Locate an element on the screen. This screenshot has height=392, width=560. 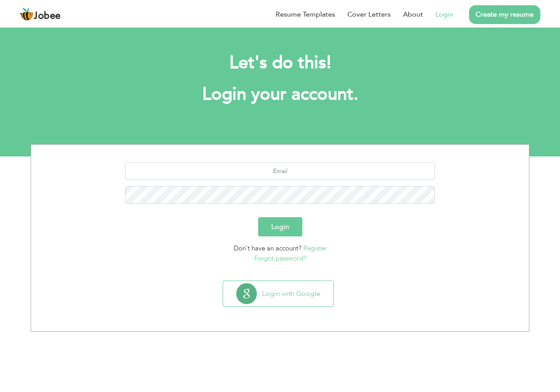
a: Create my resume is located at coordinates (504, 15).